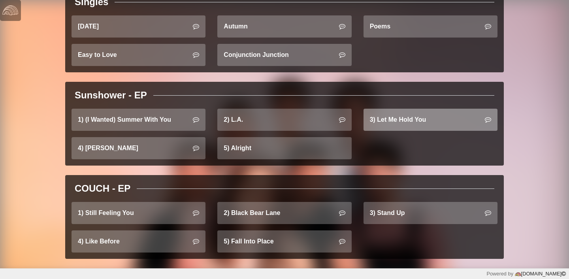  I want to click on a: Poems, so click(430, 26).